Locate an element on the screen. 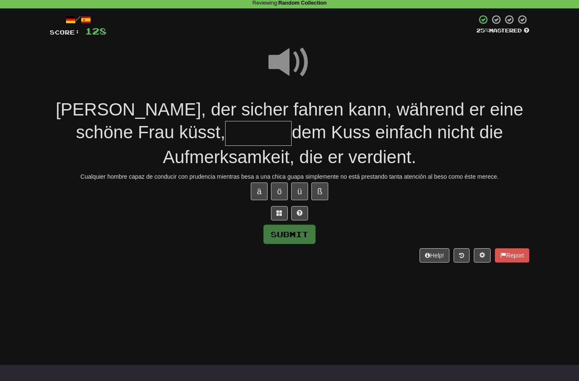 The width and height of the screenshot is (579, 381). button: Round history (alt+y) is located at coordinates (462, 255).